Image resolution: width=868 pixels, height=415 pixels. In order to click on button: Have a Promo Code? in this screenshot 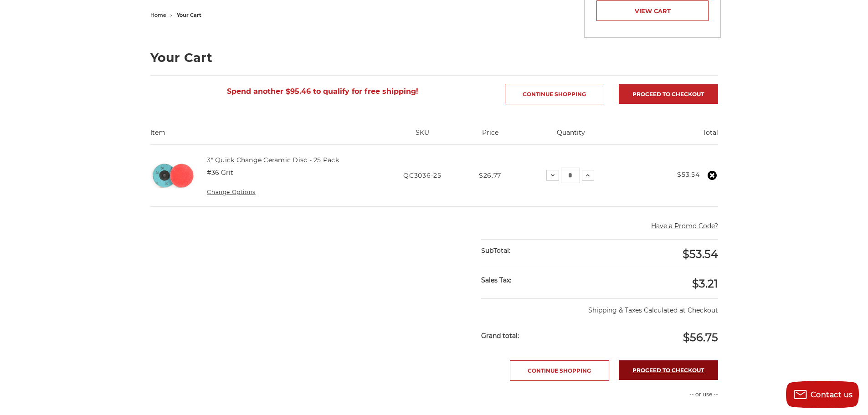, I will do `click(684, 226)`.